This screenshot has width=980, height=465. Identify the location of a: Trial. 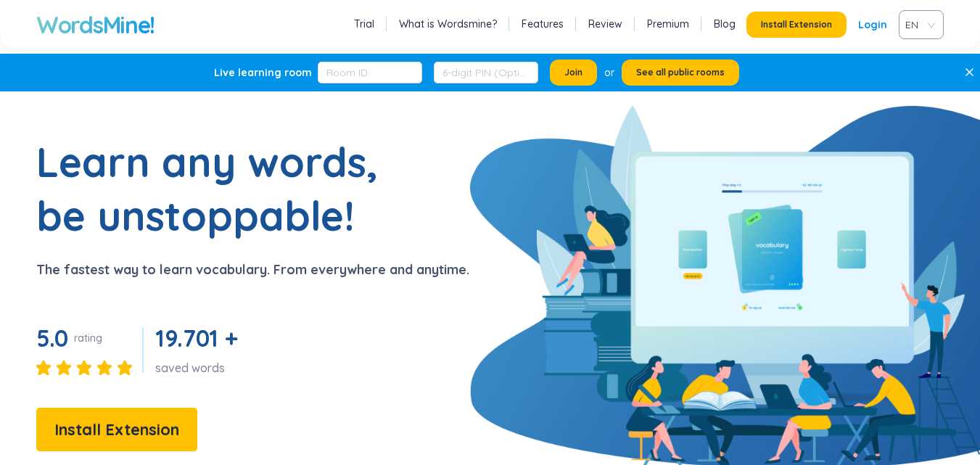
(364, 24).